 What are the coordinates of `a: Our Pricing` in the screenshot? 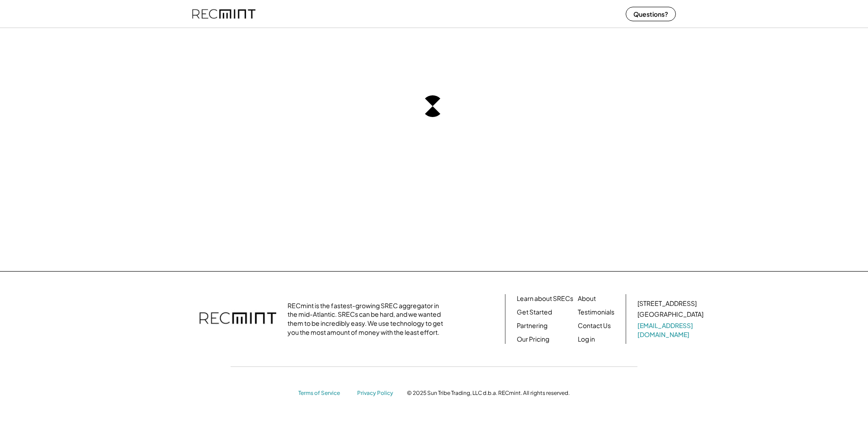 It's located at (533, 339).